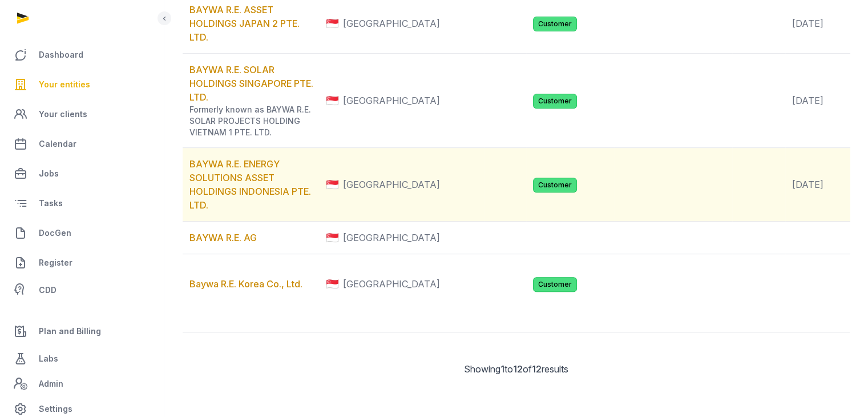 The width and height of the screenshot is (868, 417). I want to click on span: Settings, so click(55, 409).